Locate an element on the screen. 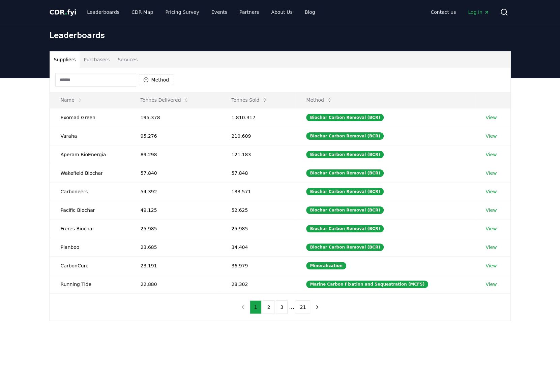 The image size is (560, 392). a: Log in is located at coordinates (479, 12).